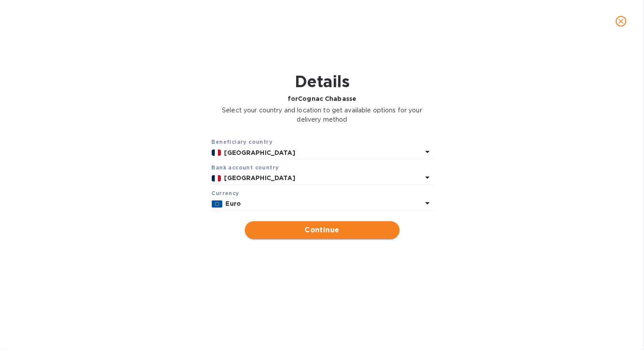  Describe the element at coordinates (322, 115) in the screenshot. I see `p: Select your country and location to get available options for your delivery method` at that location.